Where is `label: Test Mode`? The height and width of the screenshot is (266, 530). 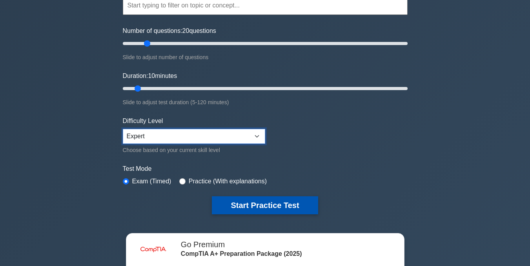 label: Test Mode is located at coordinates (265, 169).